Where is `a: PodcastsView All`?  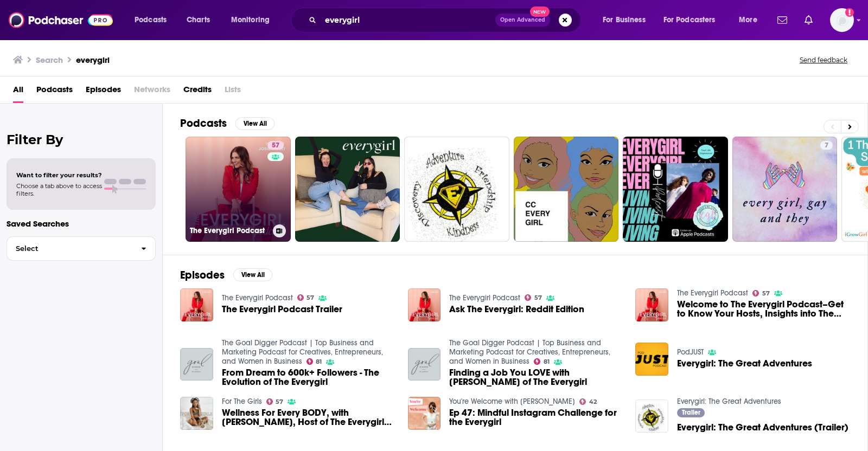 a: PodcastsView All is located at coordinates (228, 123).